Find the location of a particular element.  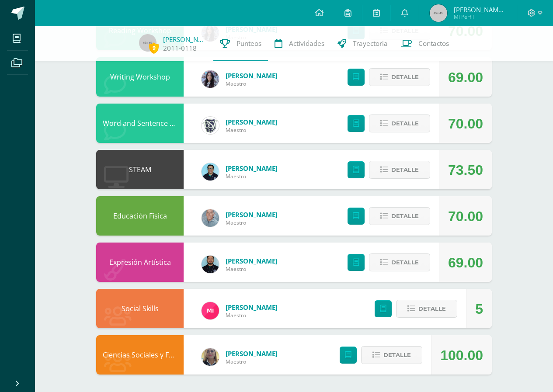

div: Expresión Artística is located at coordinates (140, 262).